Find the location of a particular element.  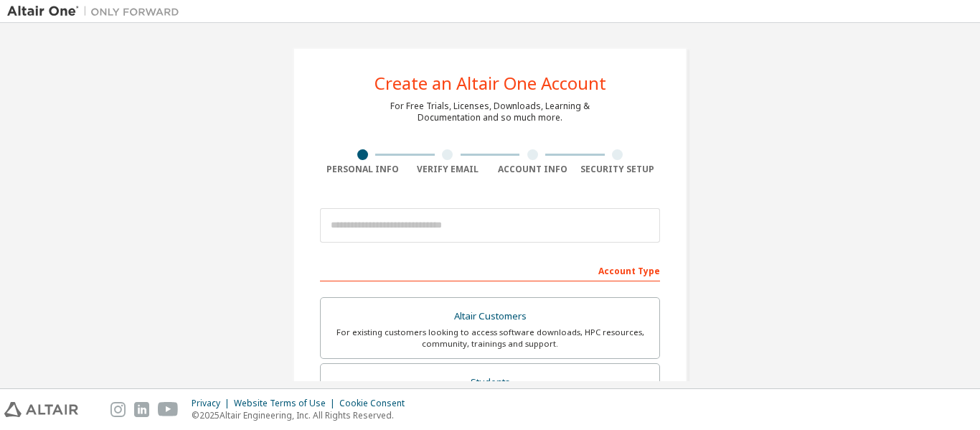

img: Altair One is located at coordinates (97, 12).